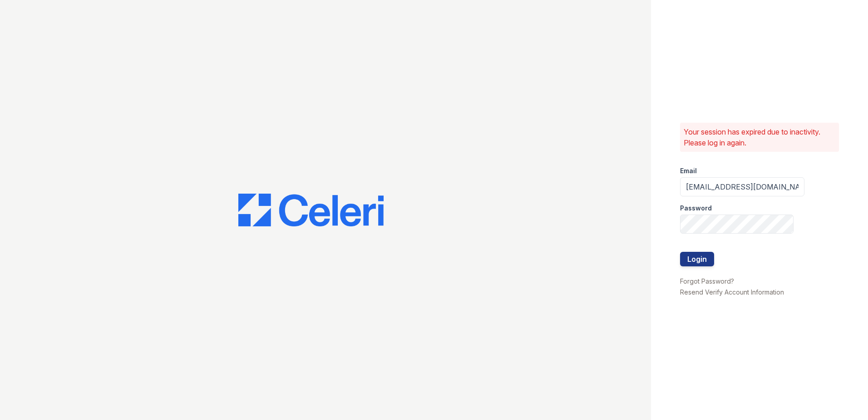 Image resolution: width=868 pixels, height=420 pixels. I want to click on a: Forgot Password?, so click(707, 281).